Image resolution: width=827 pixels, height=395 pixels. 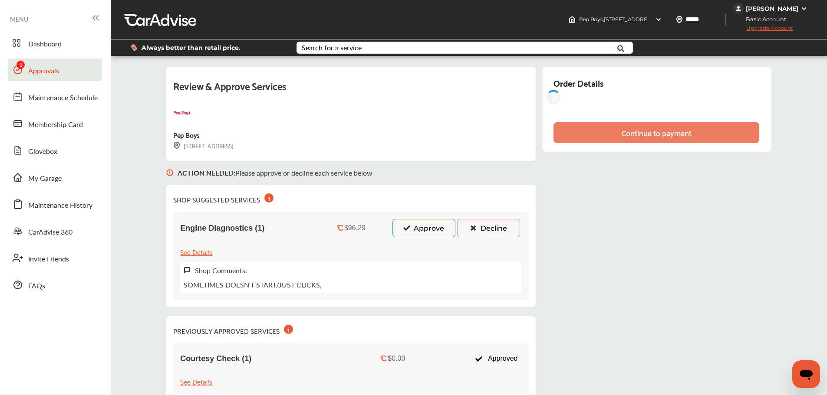 I want to click on button: Decline, so click(x=488, y=228).